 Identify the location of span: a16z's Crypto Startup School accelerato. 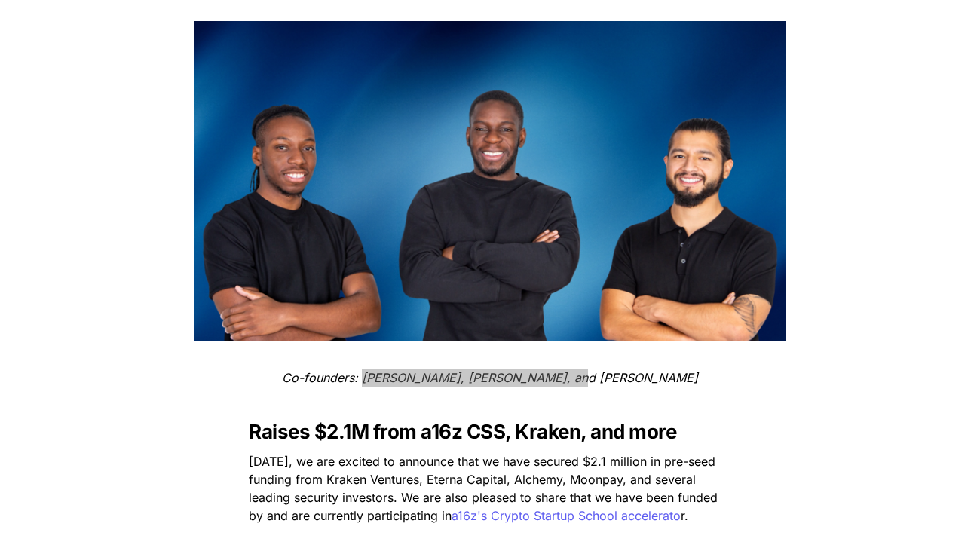
(566, 516).